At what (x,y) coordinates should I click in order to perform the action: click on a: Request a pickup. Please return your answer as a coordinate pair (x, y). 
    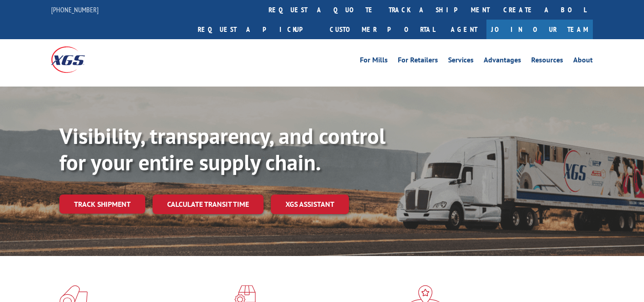
    Looking at the image, I should click on (257, 30).